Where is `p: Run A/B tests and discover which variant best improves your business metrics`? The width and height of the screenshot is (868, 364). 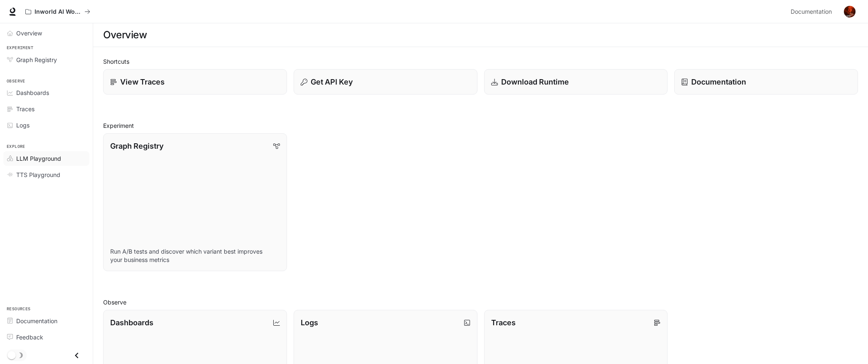
p: Run A/B tests and discover which variant best improves your business metrics is located at coordinates (195, 255).